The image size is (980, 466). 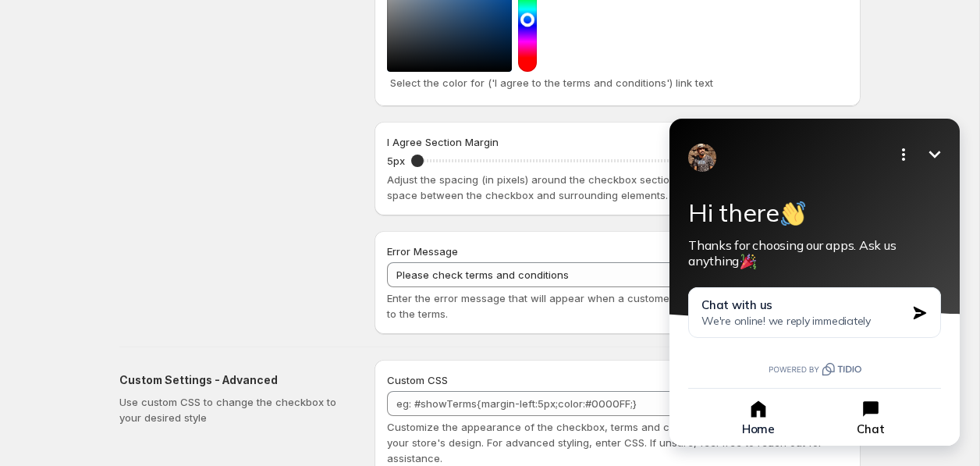 What do you see at coordinates (234, 410) in the screenshot?
I see `p: Use custom CSS to change the checkbox to your desired style` at bounding box center [234, 410].